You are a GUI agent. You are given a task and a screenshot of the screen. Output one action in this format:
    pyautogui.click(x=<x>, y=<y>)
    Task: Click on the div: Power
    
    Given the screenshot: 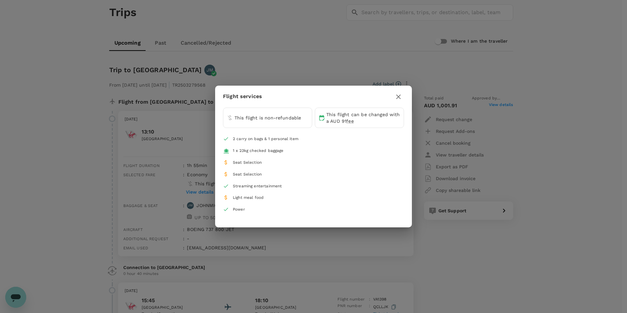 What is the action you would take?
    pyautogui.click(x=239, y=209)
    